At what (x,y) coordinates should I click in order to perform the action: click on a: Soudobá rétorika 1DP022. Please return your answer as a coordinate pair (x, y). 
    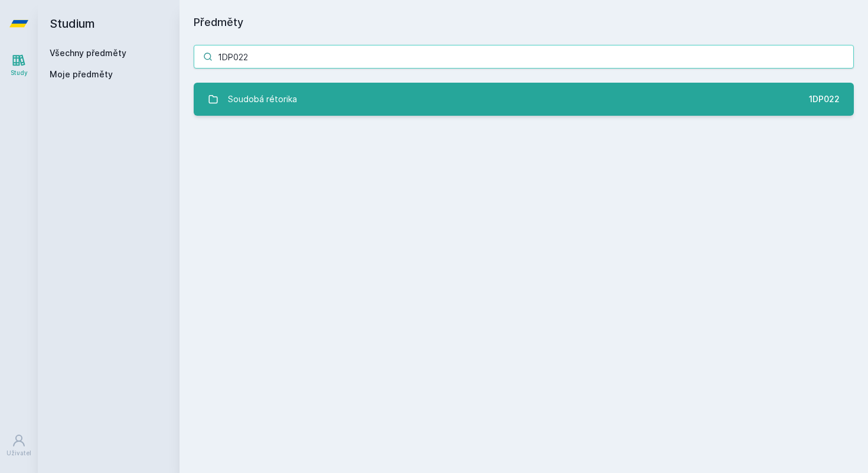
    Looking at the image, I should click on (524, 100).